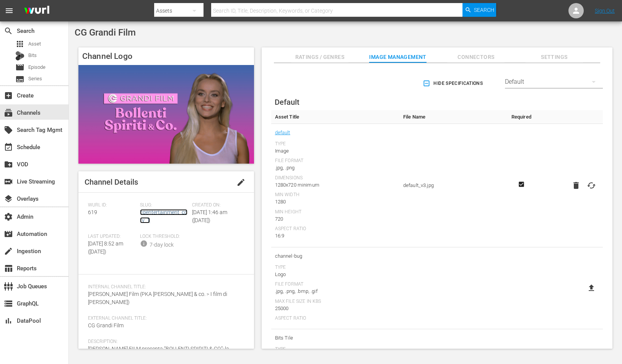  Describe the element at coordinates (453, 84) in the screenshot. I see `button: Hide Specifications` at that location.